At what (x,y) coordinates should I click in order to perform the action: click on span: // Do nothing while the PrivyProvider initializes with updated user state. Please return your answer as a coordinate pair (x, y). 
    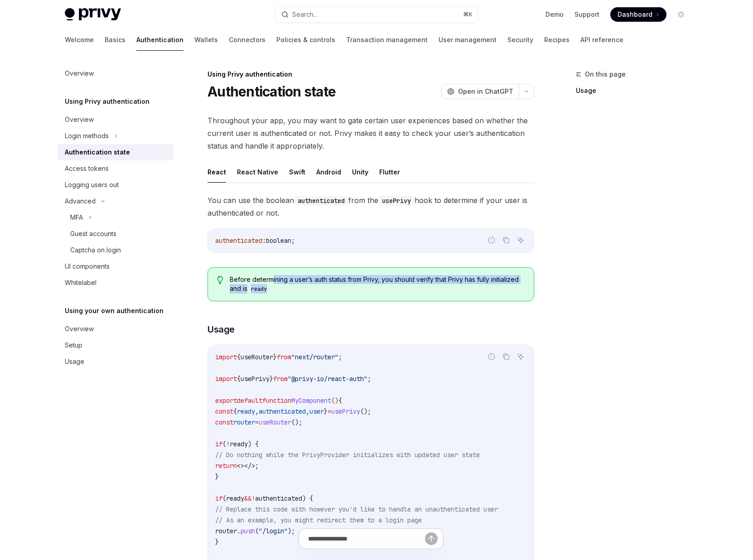
    Looking at the image, I should click on (347, 455).